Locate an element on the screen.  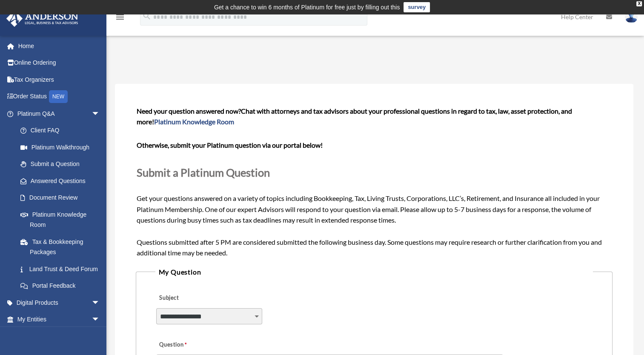
b: Otherwise, submit your Platinum question via our portal below! is located at coordinates (229, 145).